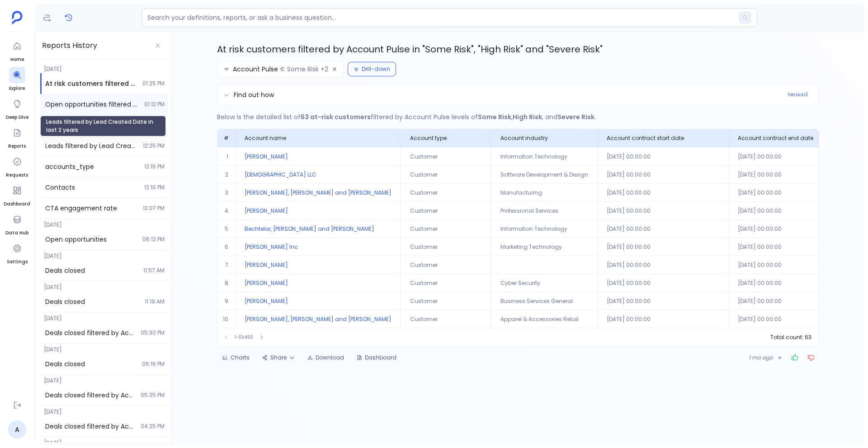 The height and width of the screenshot is (448, 868). What do you see at coordinates (90, 239) in the screenshot?
I see `p: Open opportunities` at bounding box center [90, 239].